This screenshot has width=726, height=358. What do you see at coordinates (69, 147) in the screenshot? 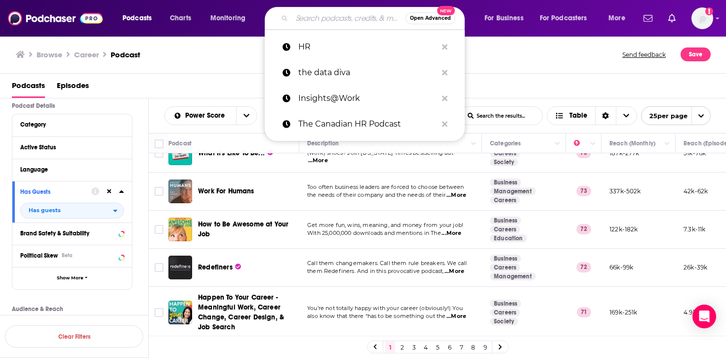
I see `div: Active Status` at bounding box center [69, 147].